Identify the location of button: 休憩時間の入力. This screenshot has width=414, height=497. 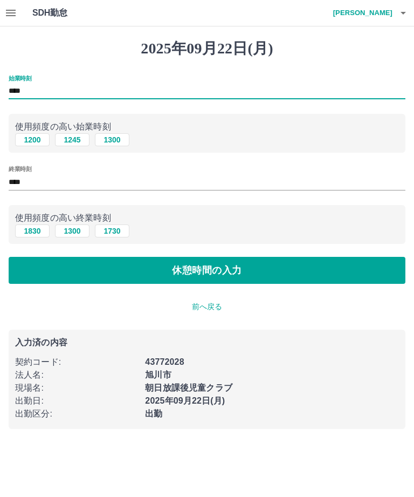
(207, 270).